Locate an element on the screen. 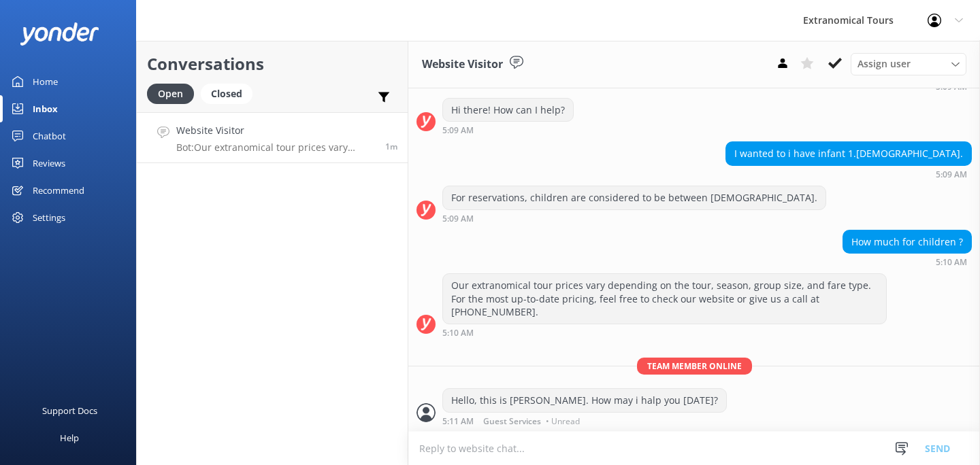  div: Assign User is located at coordinates (909, 64).